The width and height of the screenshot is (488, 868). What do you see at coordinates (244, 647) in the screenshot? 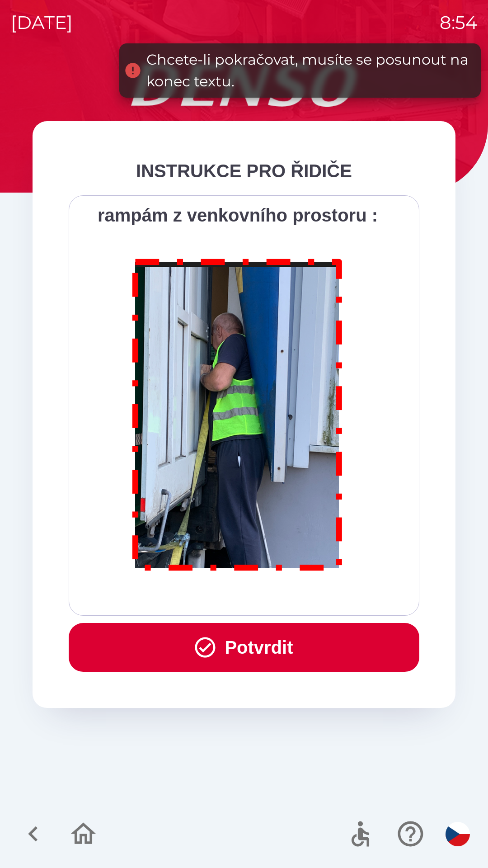
I see `button: Potvrdit` at bounding box center [244, 647].